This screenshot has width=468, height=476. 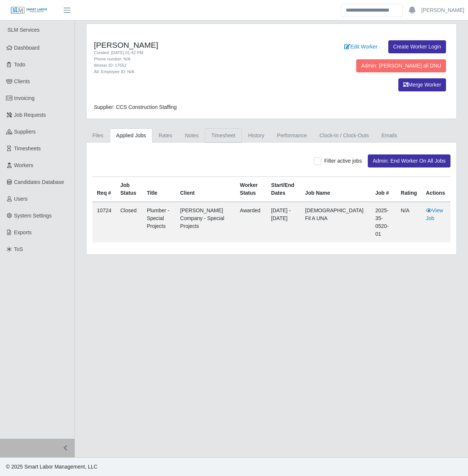 What do you see at coordinates (409, 222) in the screenshot?
I see `td: N/A` at bounding box center [409, 222].